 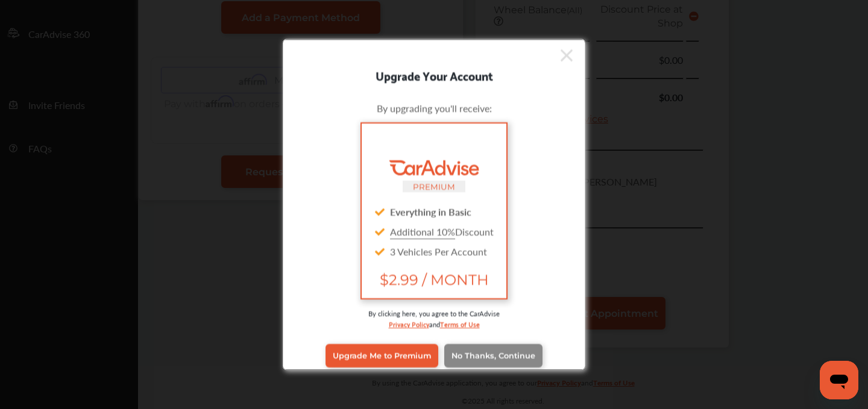 I want to click on div: Upgrade Your Account, so click(x=434, y=75).